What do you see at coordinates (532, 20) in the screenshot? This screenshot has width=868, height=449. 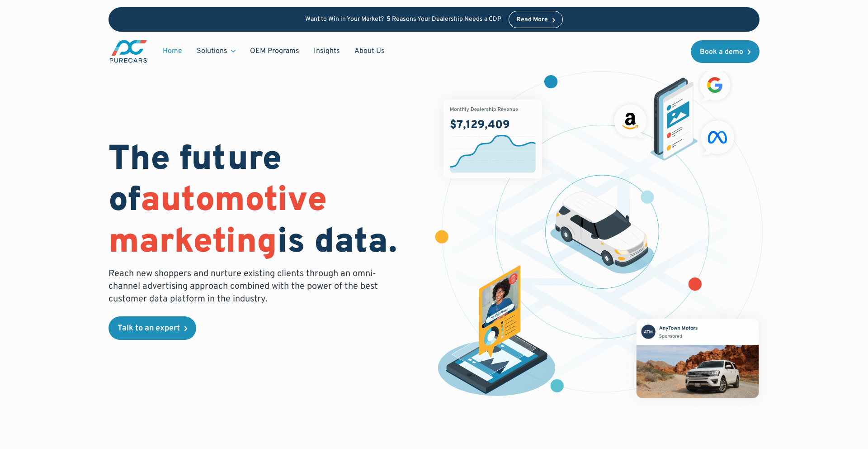 I see `div: Read More` at bounding box center [532, 20].